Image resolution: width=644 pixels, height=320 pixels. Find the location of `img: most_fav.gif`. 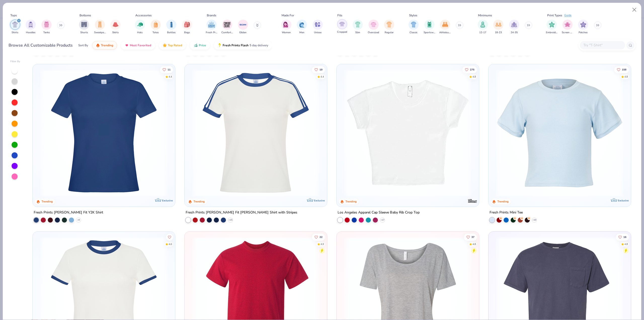

img: most_fav.gif is located at coordinates (127, 46).